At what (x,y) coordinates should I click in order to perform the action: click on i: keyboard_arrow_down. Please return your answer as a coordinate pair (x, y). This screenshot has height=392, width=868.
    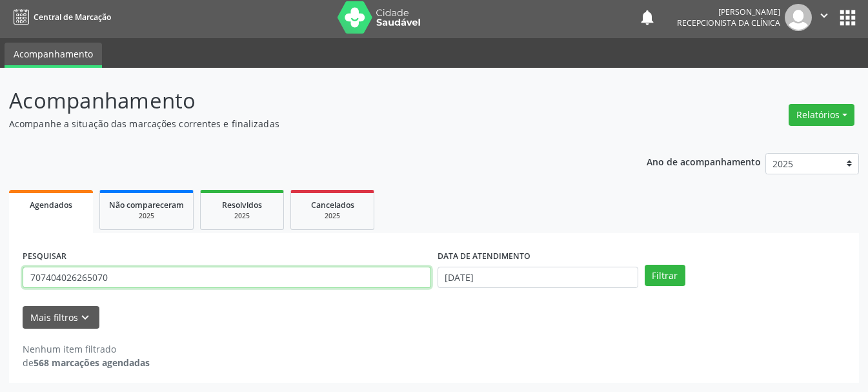
    Looking at the image, I should click on (85, 318).